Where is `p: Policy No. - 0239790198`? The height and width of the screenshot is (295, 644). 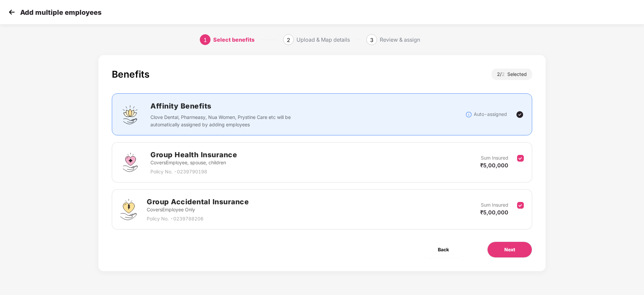
p: Policy No. - 0239790198 is located at coordinates (194, 172).